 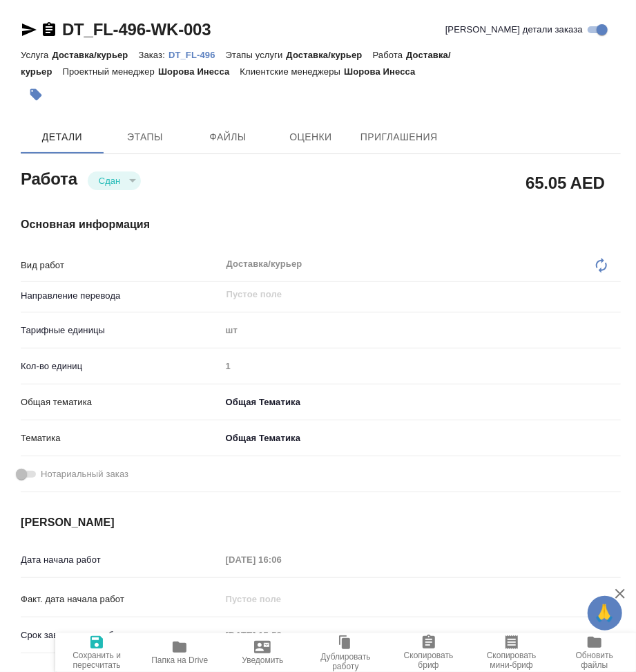 I want to click on p: DT_FL-496, so click(x=197, y=55).